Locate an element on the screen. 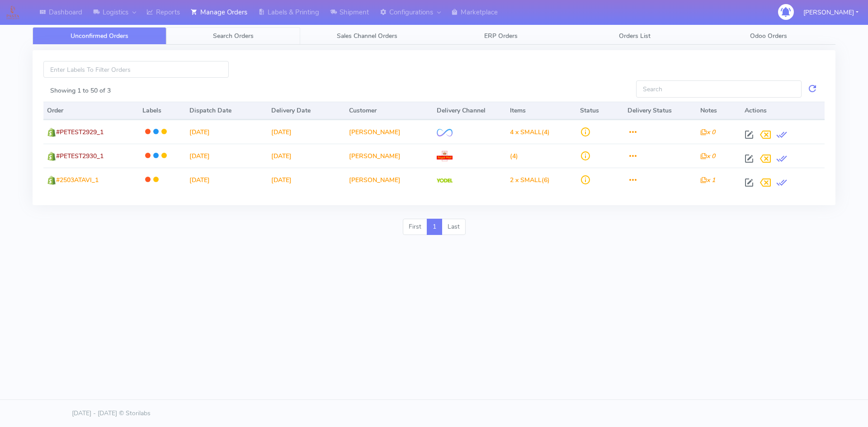 The width and height of the screenshot is (868, 427). span: Unconfirmed Orders is located at coordinates (99, 36).